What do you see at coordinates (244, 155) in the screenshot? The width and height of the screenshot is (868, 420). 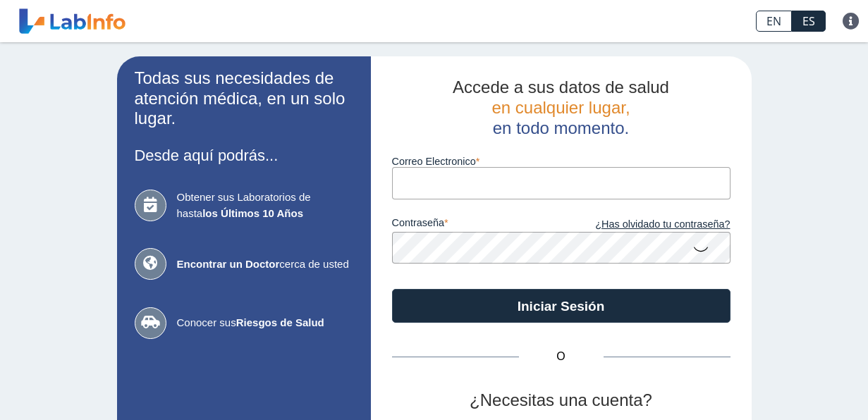 I see `h3: Desde aquí podrás...` at bounding box center [244, 155].